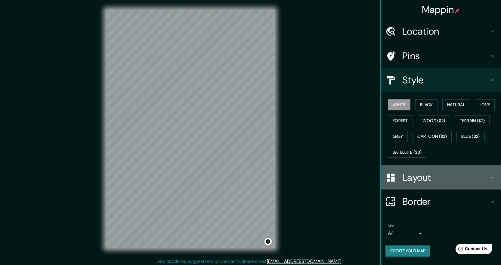 This screenshot has height=265, width=501. I want to click on h4: Mappin, so click(441, 10).